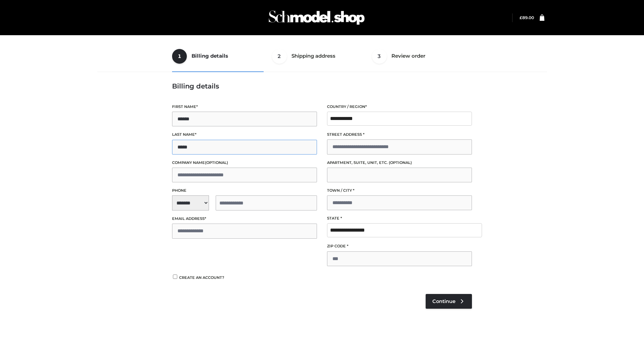  Describe the element at coordinates (449, 302) in the screenshot. I see `a: Continue` at that location.